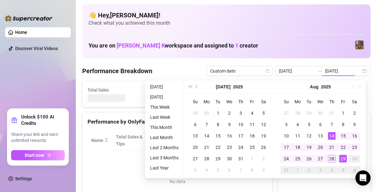  What do you see at coordinates (38, 155) in the screenshot?
I see `button: Start nowarrow-right` at bounding box center [38, 155].